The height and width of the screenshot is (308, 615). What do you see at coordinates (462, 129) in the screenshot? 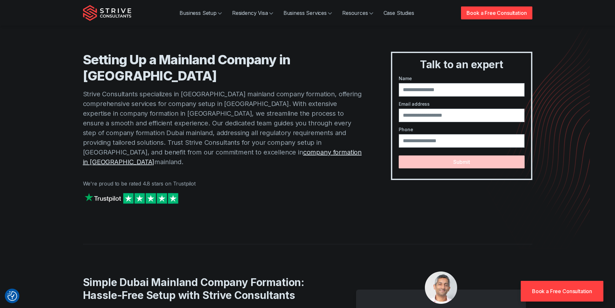
I see `label: Phone` at bounding box center [462, 129].